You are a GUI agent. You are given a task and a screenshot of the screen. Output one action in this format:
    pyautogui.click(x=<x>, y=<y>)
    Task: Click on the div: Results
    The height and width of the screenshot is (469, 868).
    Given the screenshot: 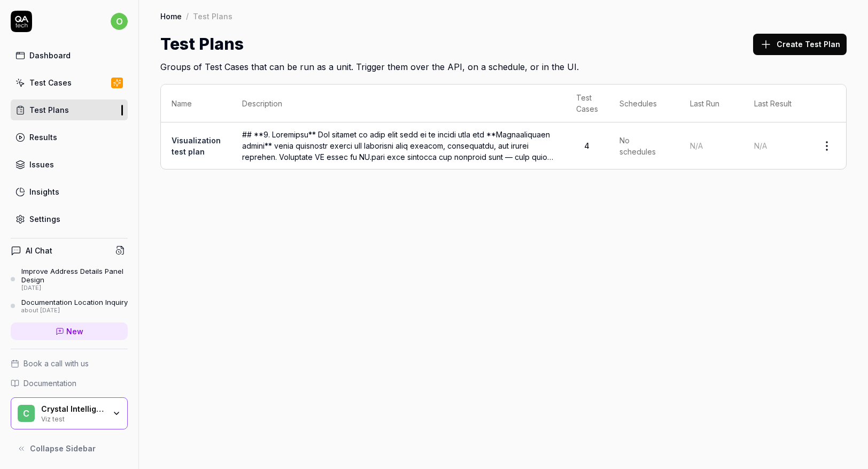 What is the action you would take?
    pyautogui.click(x=44, y=137)
    